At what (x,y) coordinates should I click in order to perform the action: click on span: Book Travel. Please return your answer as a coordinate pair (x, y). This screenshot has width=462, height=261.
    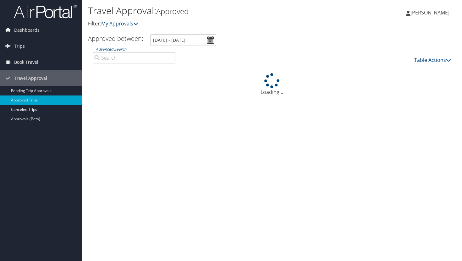
    Looking at the image, I should click on (26, 62).